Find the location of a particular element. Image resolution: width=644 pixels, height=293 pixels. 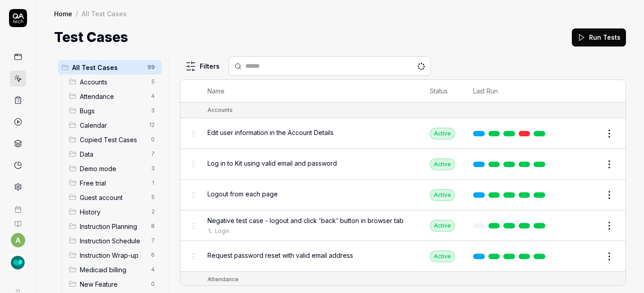

span: History is located at coordinates (113, 211).